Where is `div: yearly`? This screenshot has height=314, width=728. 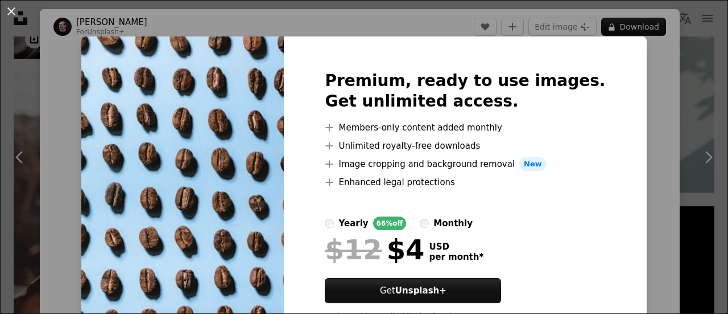 div: yearly is located at coordinates (353, 223).